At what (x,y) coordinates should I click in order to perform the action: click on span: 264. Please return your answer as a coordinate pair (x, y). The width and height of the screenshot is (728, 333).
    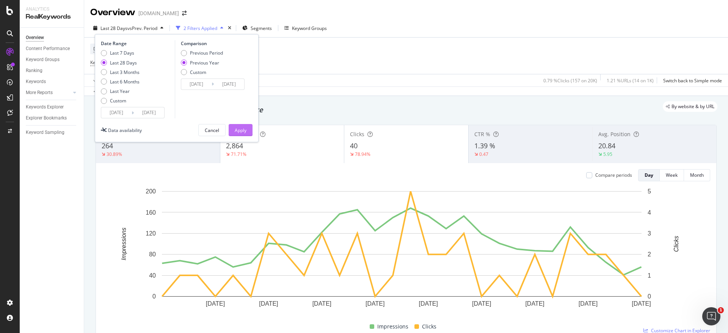
    Looking at the image, I should click on (107, 146).